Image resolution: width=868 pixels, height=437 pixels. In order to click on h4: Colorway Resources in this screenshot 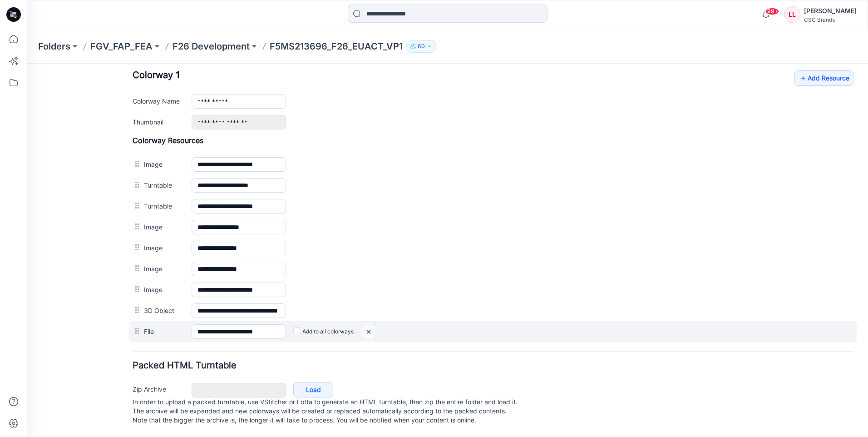, I will do `click(466, 77)`.